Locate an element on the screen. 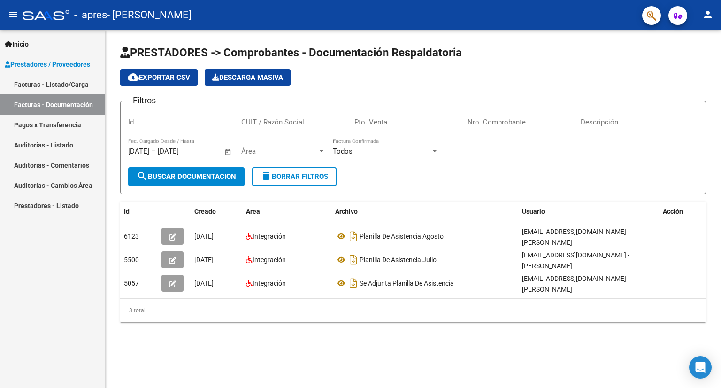 The height and width of the screenshot is (388, 721). span: Creado is located at coordinates (205, 211).